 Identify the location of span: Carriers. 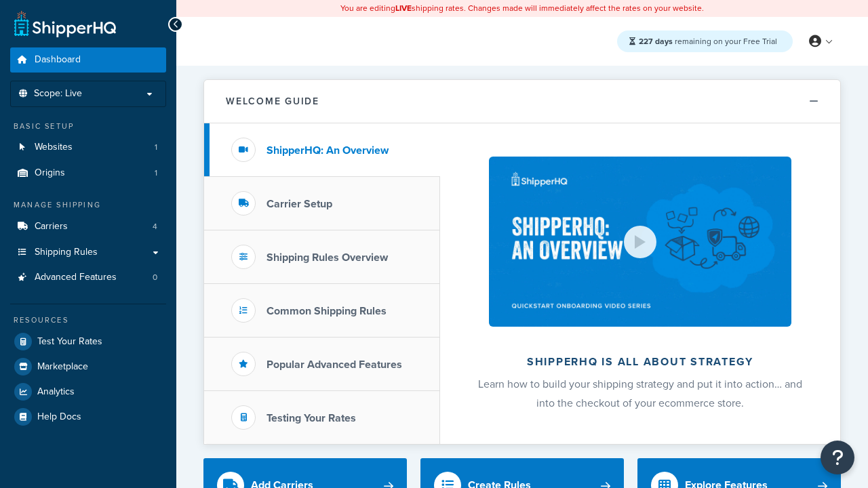
(51, 227).